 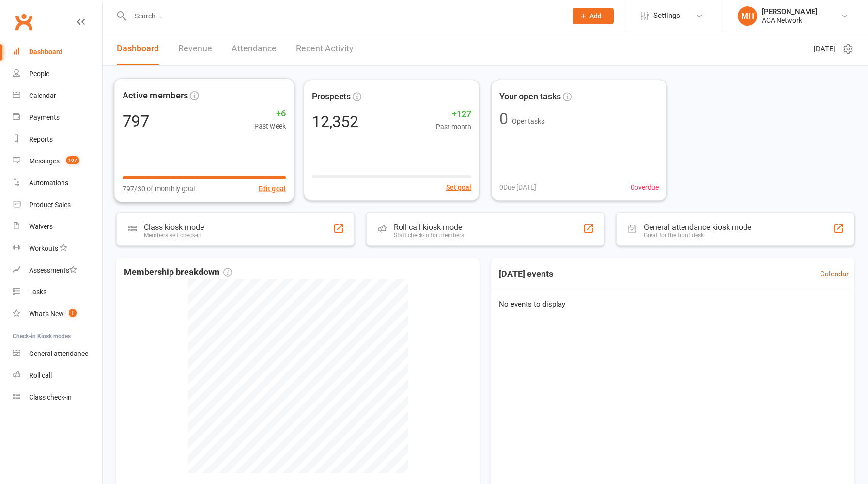 I want to click on div: 797, so click(x=136, y=121).